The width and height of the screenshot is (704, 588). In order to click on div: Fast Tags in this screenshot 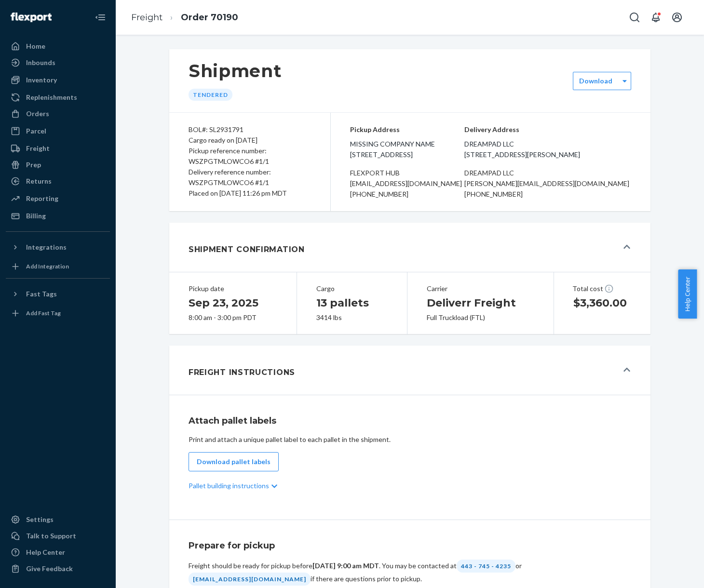, I will do `click(42, 294)`.